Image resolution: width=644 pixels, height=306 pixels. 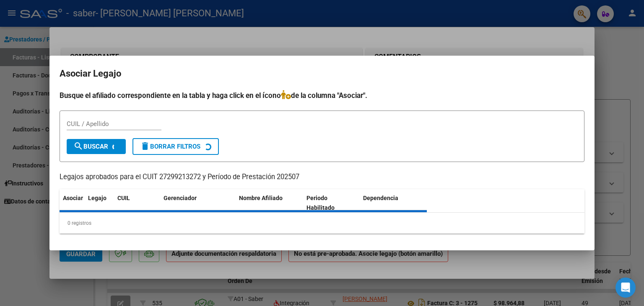 What do you see at coordinates (261, 198) in the screenshot?
I see `span: Nombre Afiliado` at bounding box center [261, 198].